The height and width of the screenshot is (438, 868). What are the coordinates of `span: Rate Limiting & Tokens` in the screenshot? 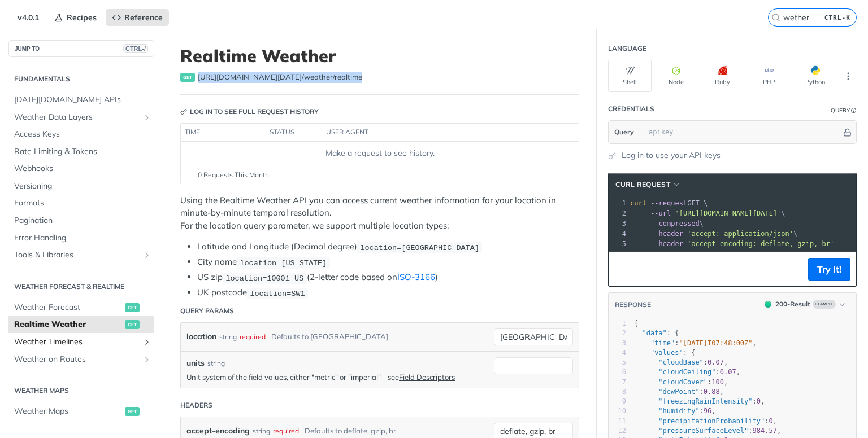 It's located at (82, 152).